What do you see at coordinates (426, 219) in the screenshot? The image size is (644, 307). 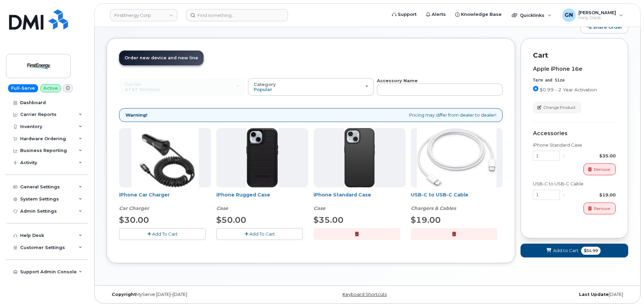 I see `span: $19.00` at bounding box center [426, 219].